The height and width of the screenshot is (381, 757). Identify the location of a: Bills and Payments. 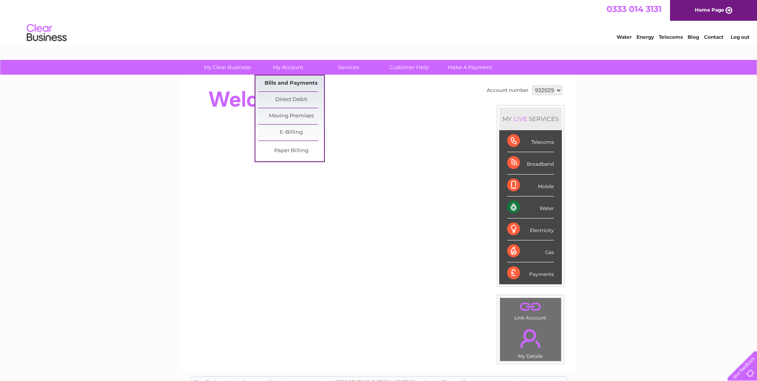
(291, 83).